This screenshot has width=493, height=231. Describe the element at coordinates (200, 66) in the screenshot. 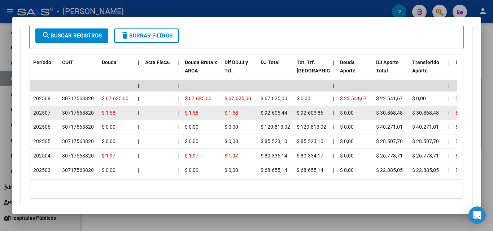

I see `span: Deuda Bruta x ARCA` at that location.